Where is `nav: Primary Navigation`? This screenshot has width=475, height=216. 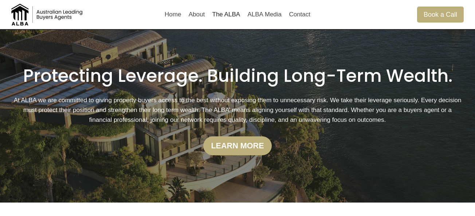
nav: Primary Navigation is located at coordinates (237, 15).